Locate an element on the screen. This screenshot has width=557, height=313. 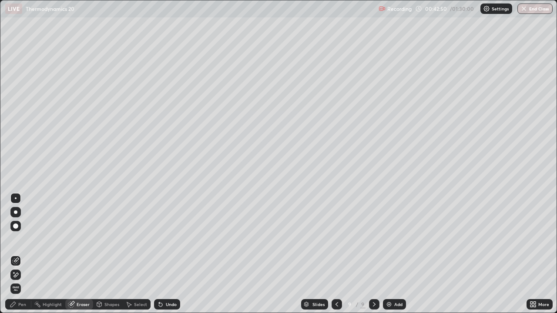
img: class-settings-icons is located at coordinates (486, 9).